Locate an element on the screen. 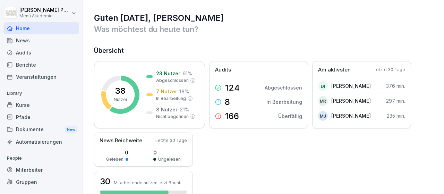 This screenshot has height=194, width=444. div: Kurse is located at coordinates (41, 105).